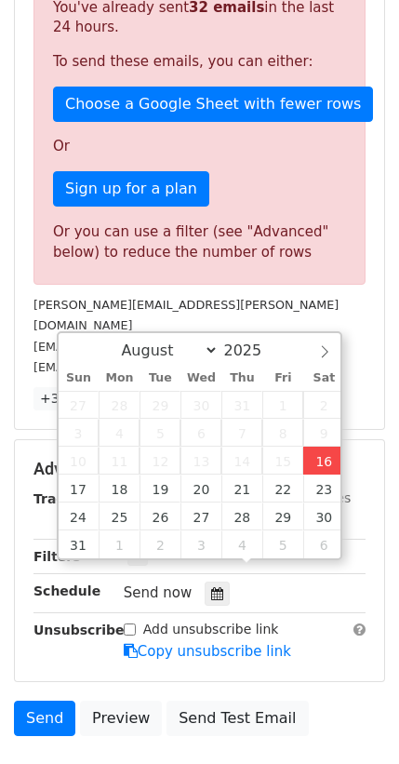 This screenshot has width=399, height=764. What do you see at coordinates (79, 630) in the screenshot?
I see `strong: Unsubscribe` at bounding box center [79, 630].